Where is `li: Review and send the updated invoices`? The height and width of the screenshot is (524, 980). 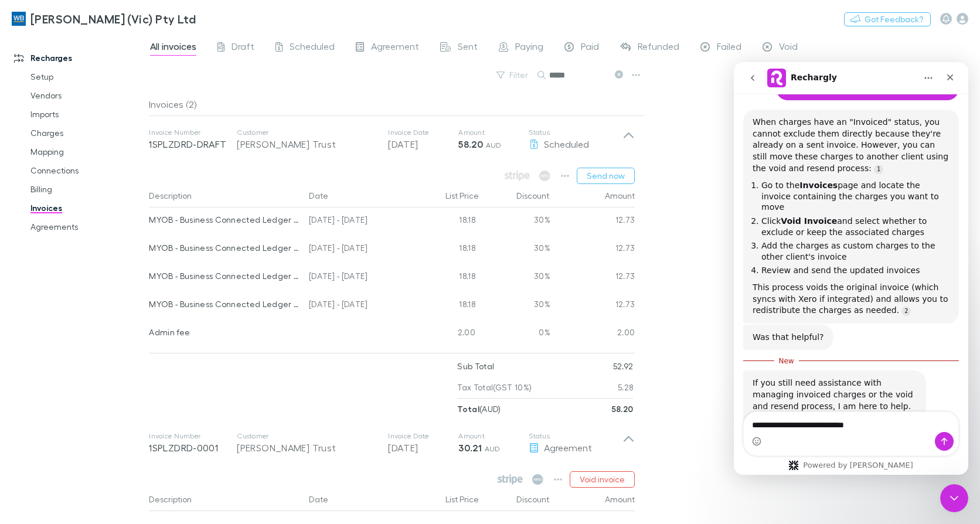
li: Review and send the updated invoices is located at coordinates (121, 208).